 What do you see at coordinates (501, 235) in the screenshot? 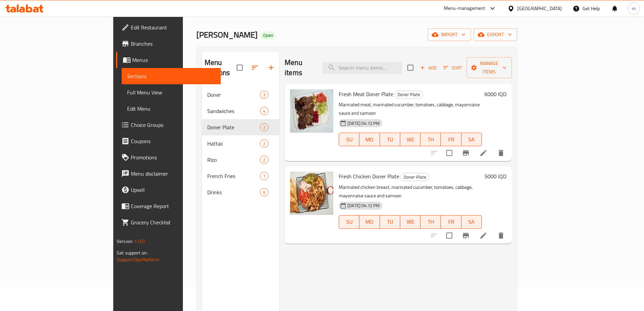
I see `button: delete` at bounding box center [501, 235].